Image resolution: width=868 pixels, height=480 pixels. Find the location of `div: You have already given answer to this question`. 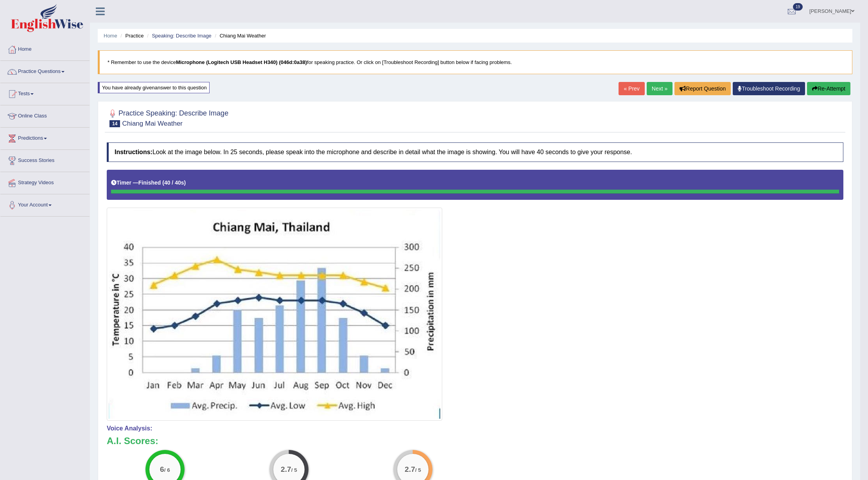

div: You have already given answer to this question is located at coordinates (154, 88).